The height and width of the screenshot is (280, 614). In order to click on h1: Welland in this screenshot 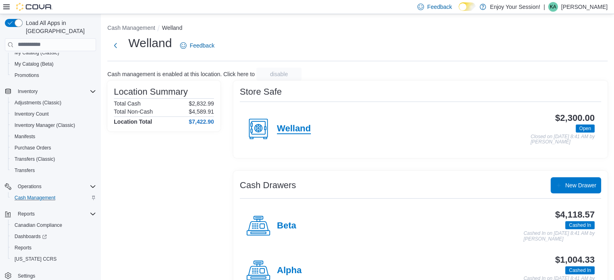, I will do `click(150, 43)`.